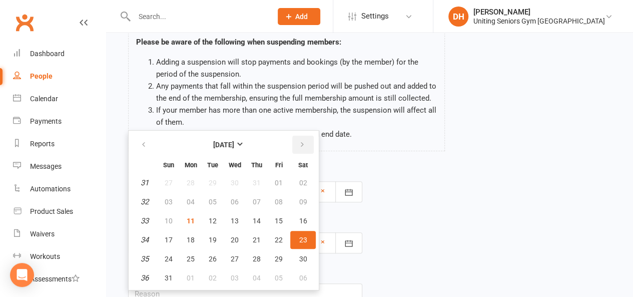 The image size is (633, 297). Describe the element at coordinates (303, 165) in the screenshot. I see `small: Saturday` at that location.